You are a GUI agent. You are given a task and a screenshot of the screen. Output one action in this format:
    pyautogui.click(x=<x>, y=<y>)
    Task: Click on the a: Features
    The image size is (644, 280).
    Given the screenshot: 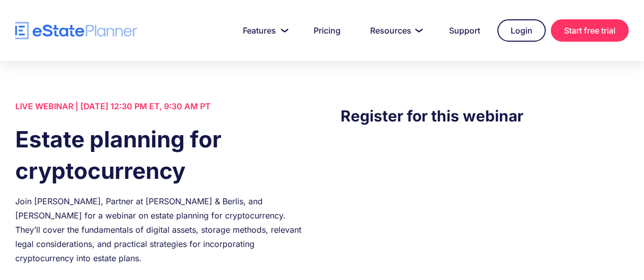 What is the action you would take?
    pyautogui.click(x=263, y=30)
    